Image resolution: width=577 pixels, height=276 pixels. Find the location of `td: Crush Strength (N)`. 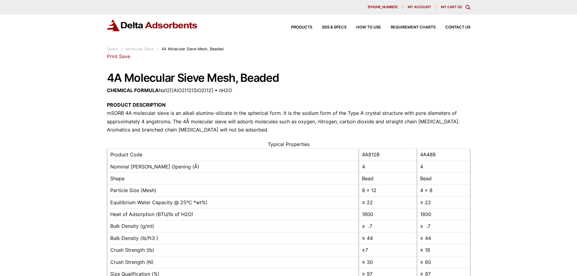

td: Crush Strength (N) is located at coordinates (233, 262).